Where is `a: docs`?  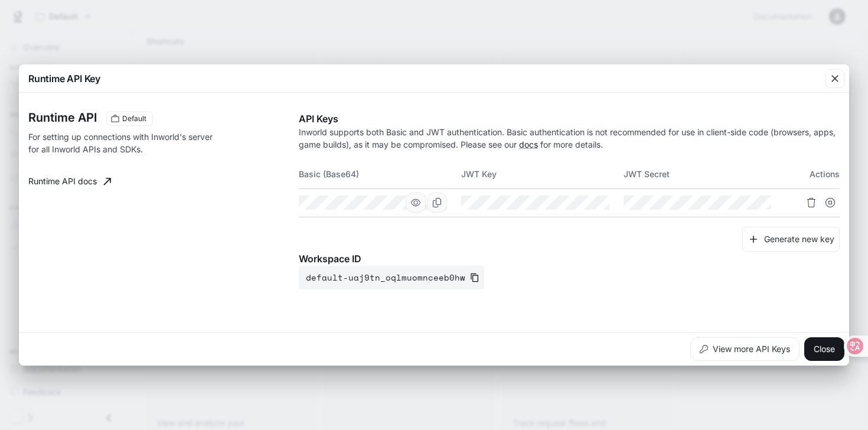
a: docs is located at coordinates (529, 144).